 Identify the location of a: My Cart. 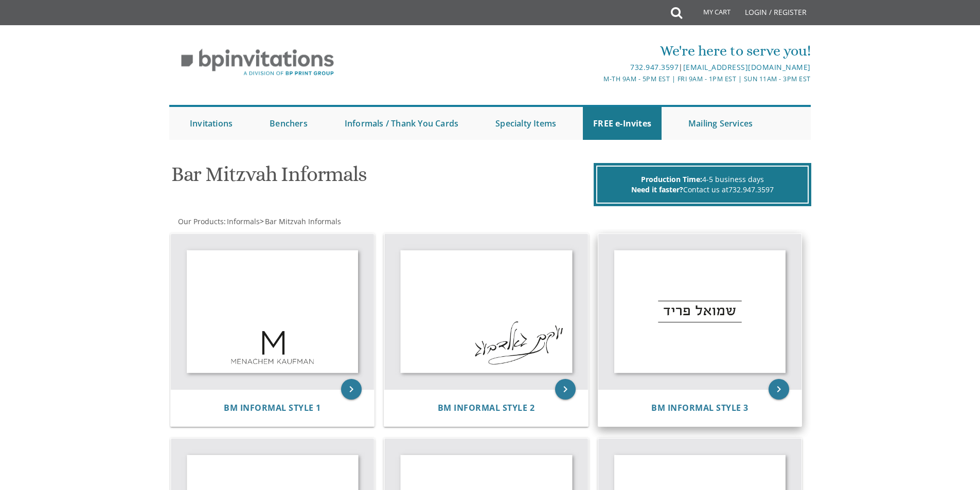
(710, 14).